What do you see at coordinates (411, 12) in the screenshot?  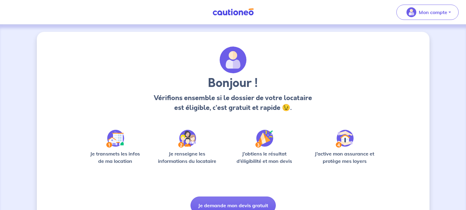 I see `img: illu_account_valid_menu.svg` at bounding box center [411, 12].